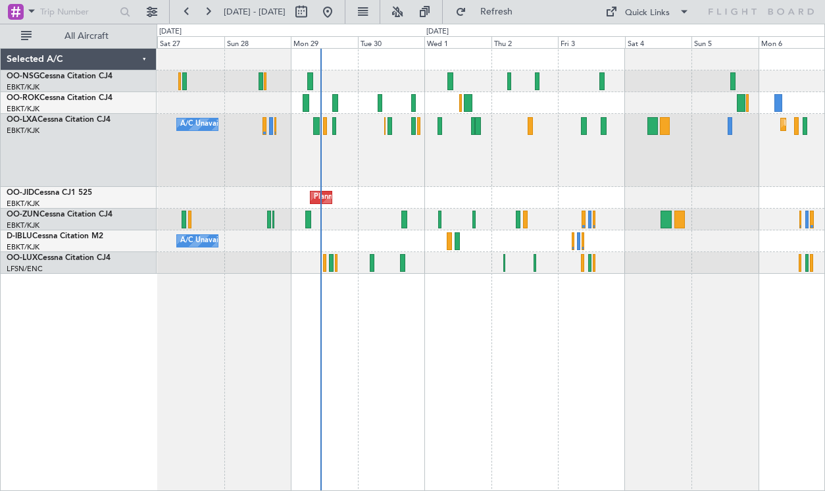 Image resolution: width=825 pixels, height=491 pixels. I want to click on div: A/C Unavailable, so click(207, 124).